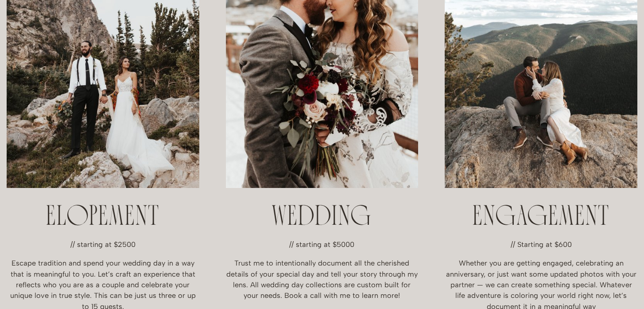  Describe the element at coordinates (103, 245) in the screenshot. I see `p: // starting at $2500` at that location.